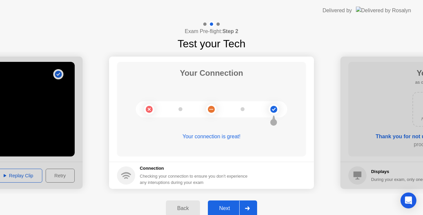  I want to click on h4: Exam Pre-flight:, so click(211, 31).